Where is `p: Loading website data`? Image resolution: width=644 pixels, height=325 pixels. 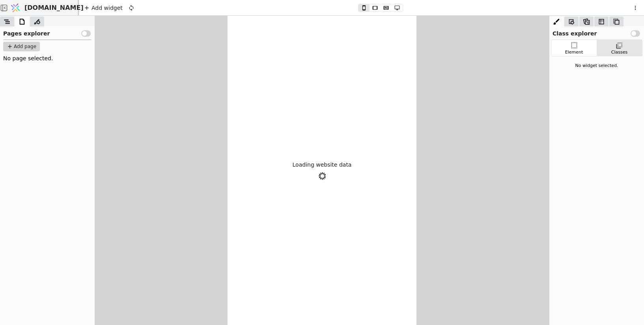 p: Loading website data is located at coordinates (322, 165).